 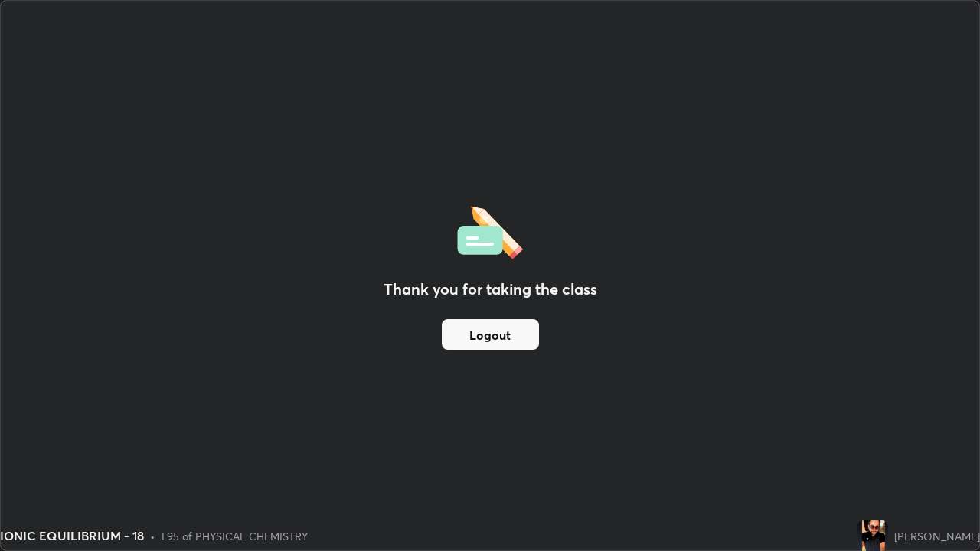 What do you see at coordinates (873, 536) in the screenshot?
I see `img: a6f06f74d53c4e1491076524e4aaf9a8.jpg` at bounding box center [873, 536].